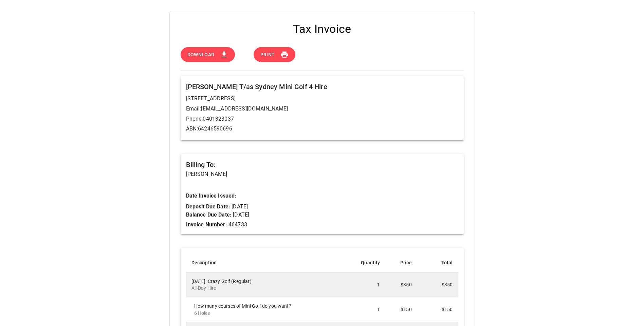  Describe the element at coordinates (322, 129) in the screenshot. I see `p: ABN: 64246590696` at that location.